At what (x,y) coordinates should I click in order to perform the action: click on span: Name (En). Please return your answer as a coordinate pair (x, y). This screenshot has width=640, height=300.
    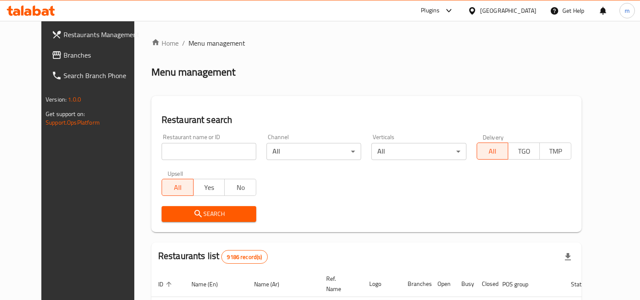
    Looking at the image, I should click on (210, 284).